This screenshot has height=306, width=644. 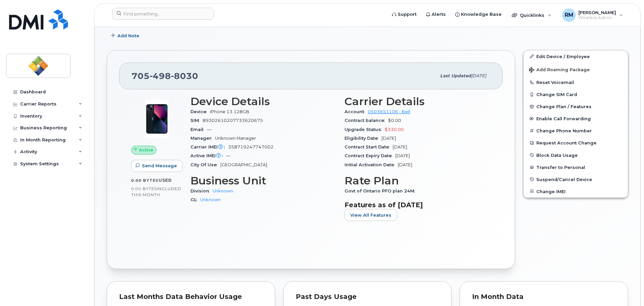 What do you see at coordinates (576, 179) in the screenshot?
I see `button: Suspend/Cancel Device` at bounding box center [576, 179].